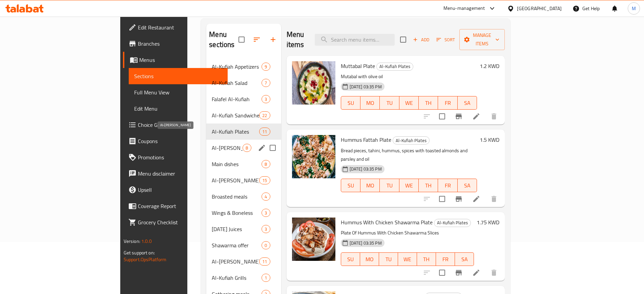 The image size is (644, 294). I want to click on button: TU, so click(389, 103).